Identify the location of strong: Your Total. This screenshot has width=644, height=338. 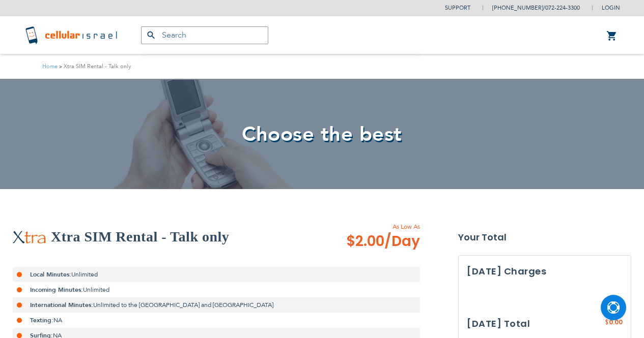
(545, 238).